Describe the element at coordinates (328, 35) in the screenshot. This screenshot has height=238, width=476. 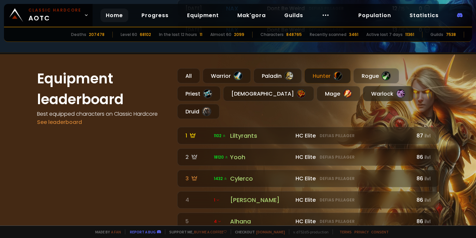
I see `div: Recently scanned` at that location.